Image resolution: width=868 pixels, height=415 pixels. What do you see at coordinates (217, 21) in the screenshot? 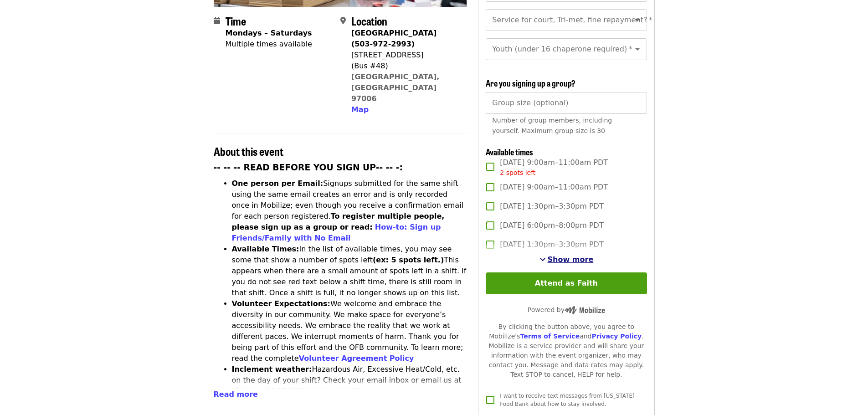
I see `i: calendar icon` at bounding box center [217, 21].